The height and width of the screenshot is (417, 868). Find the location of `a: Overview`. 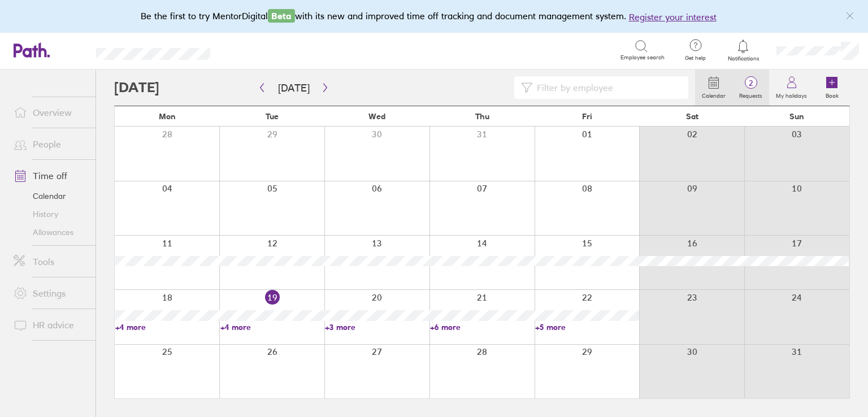

a: Overview is located at coordinates (50, 113).